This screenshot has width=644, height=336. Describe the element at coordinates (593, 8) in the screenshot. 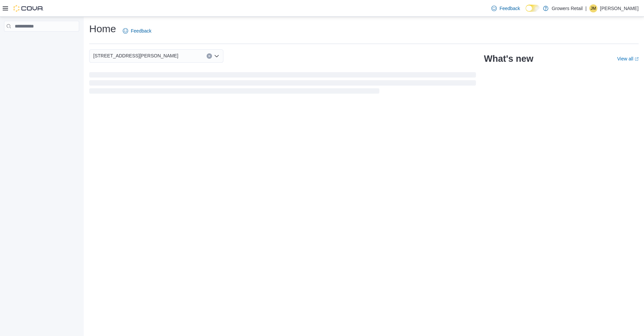

I see `span: JM` at that location.